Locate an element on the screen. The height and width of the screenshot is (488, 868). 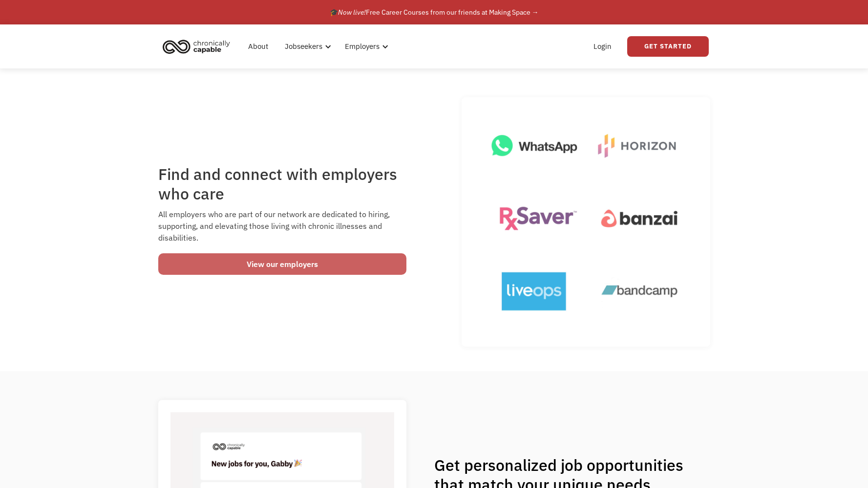
h1: Find and connect with employers who care is located at coordinates (282, 184).